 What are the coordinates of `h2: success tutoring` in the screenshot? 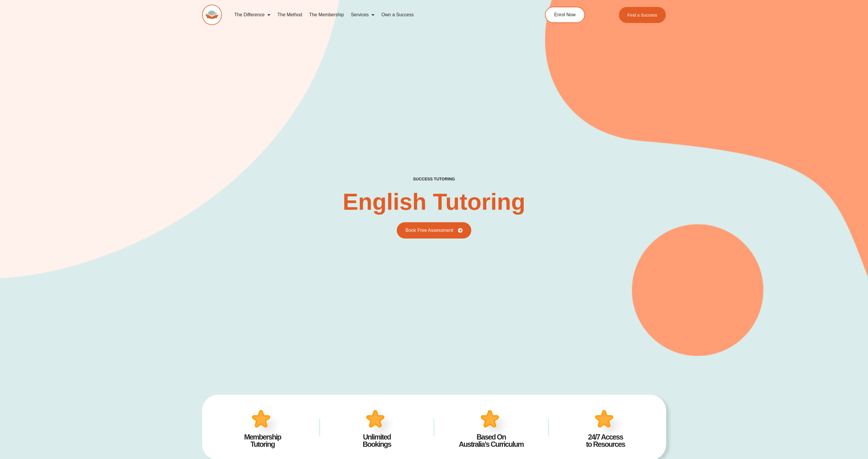 It's located at (434, 179).